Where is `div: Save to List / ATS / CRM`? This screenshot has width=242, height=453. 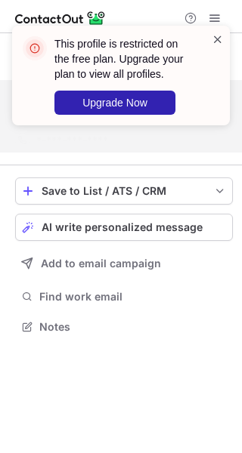
div: Save to List / ATS / CRM is located at coordinates (124, 191).